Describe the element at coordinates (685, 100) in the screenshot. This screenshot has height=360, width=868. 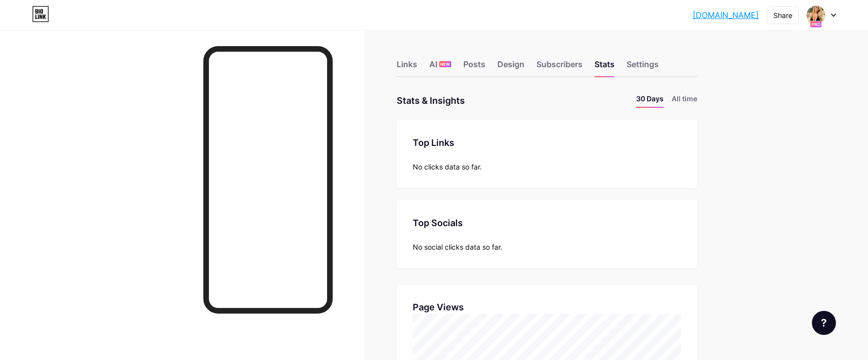
I see `li: All time` at that location.